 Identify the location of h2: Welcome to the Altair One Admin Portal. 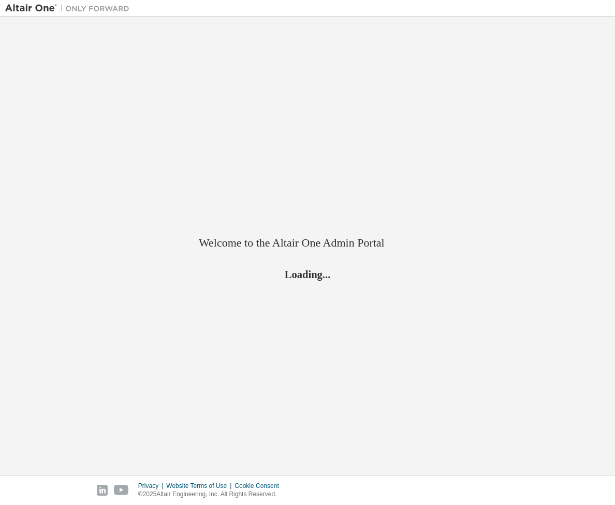
(308, 243).